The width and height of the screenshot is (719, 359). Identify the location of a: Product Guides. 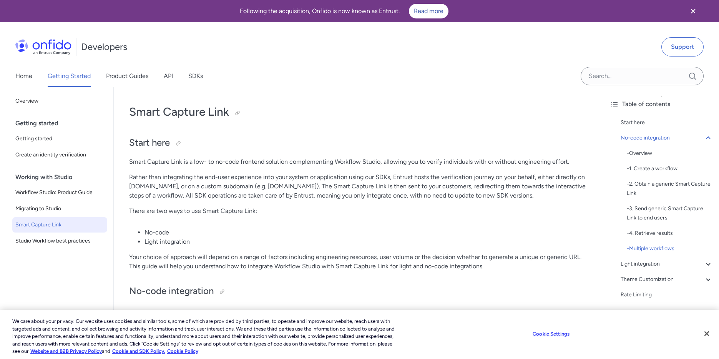
(127, 76).